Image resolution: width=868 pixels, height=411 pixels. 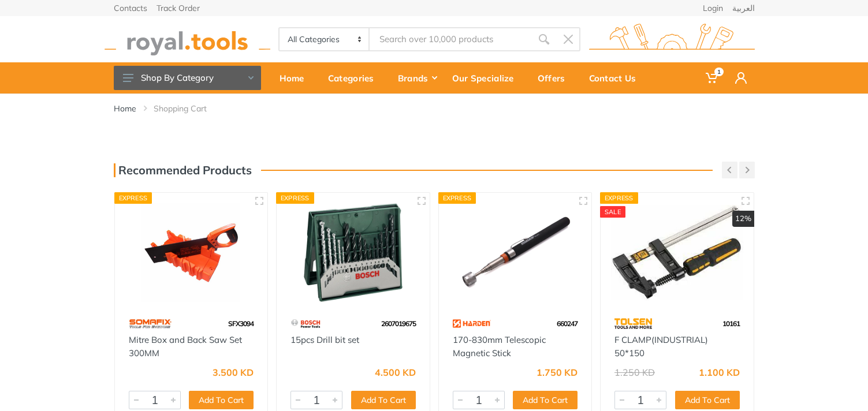 What do you see at coordinates (677, 252) in the screenshot?
I see `img: Royal Tools - F CLAMP(INDUSTRIAL) 50*150` at bounding box center [677, 252].